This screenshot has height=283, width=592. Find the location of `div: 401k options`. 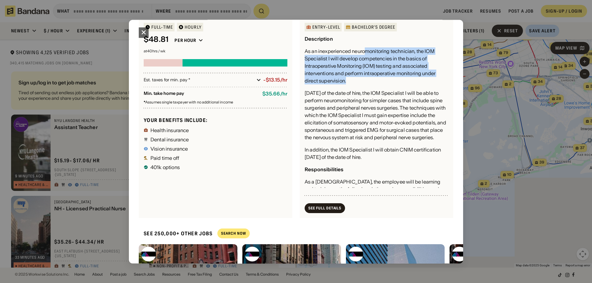

div: 401k options is located at coordinates (165, 167).